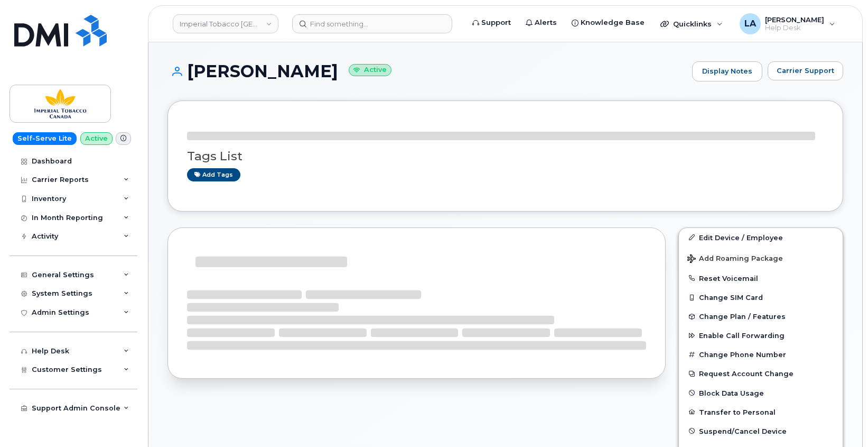 The image size is (868, 447). Describe the element at coordinates (761, 278) in the screenshot. I see `button: Reset Voicemail` at that location.